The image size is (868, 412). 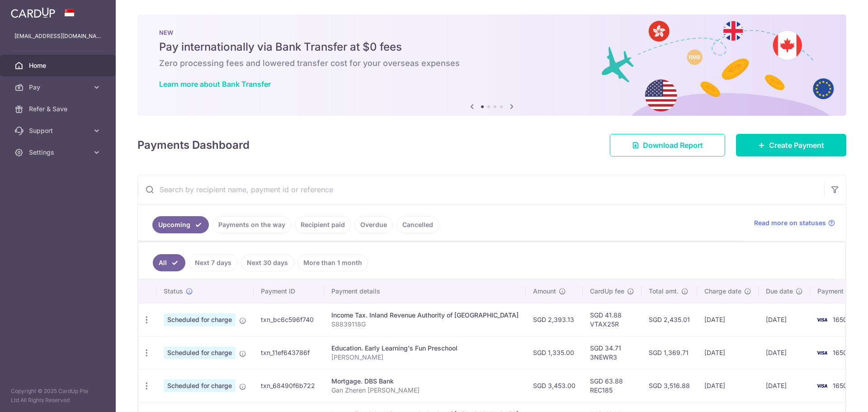 I want to click on span: Home, so click(x=59, y=65).